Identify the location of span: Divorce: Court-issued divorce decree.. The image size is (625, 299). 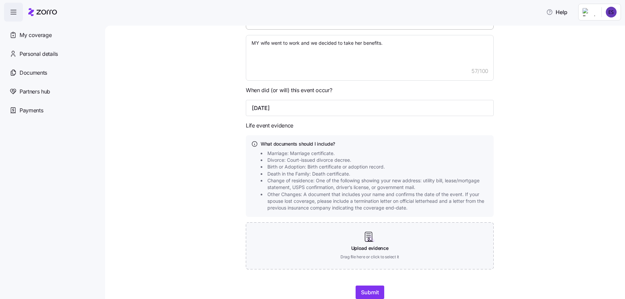
(309, 160).